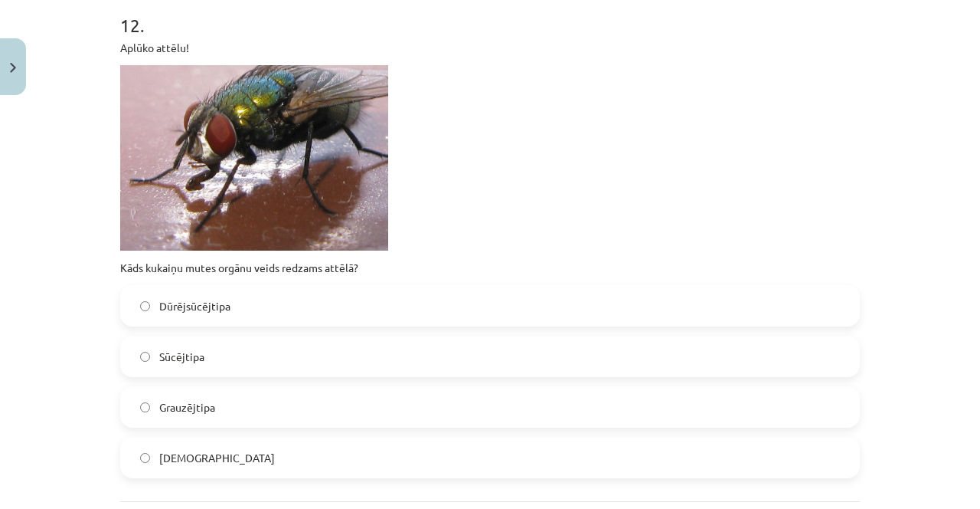 This screenshot has width=980, height=509. I want to click on input: Grauzējtipa, so click(145, 407).